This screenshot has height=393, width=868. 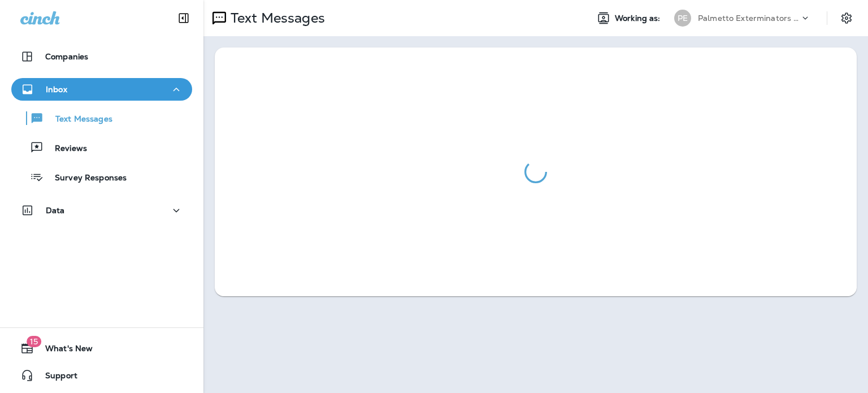 What do you see at coordinates (66, 57) in the screenshot?
I see `p: Companies` at bounding box center [66, 57].